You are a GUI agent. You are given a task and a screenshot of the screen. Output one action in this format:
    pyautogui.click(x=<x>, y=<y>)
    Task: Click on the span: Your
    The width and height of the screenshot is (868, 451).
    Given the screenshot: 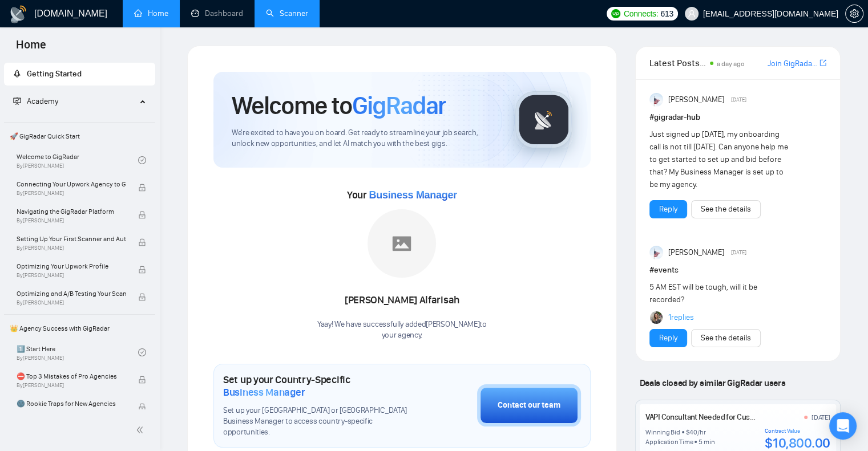 What is the action you would take?
    pyautogui.click(x=401, y=195)
    